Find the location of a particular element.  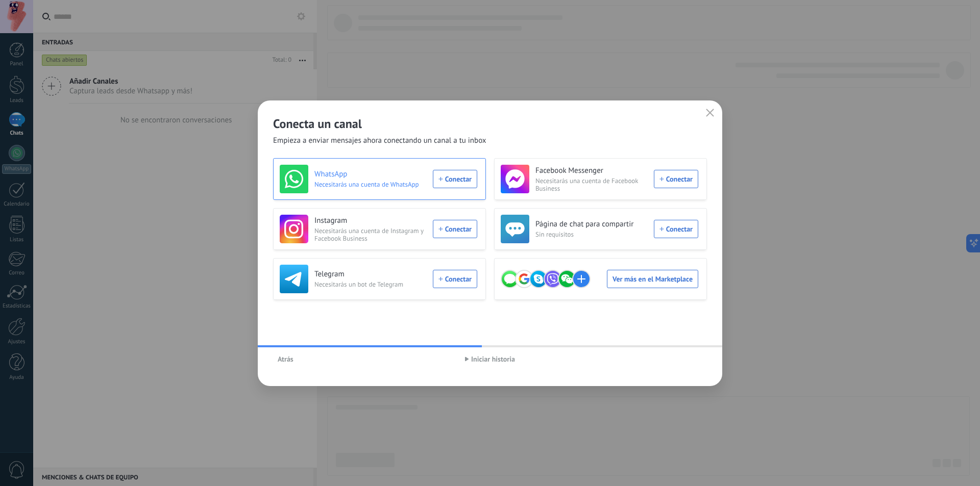

span: Necesitarás un bot de Telegram is located at coordinates (370, 284).